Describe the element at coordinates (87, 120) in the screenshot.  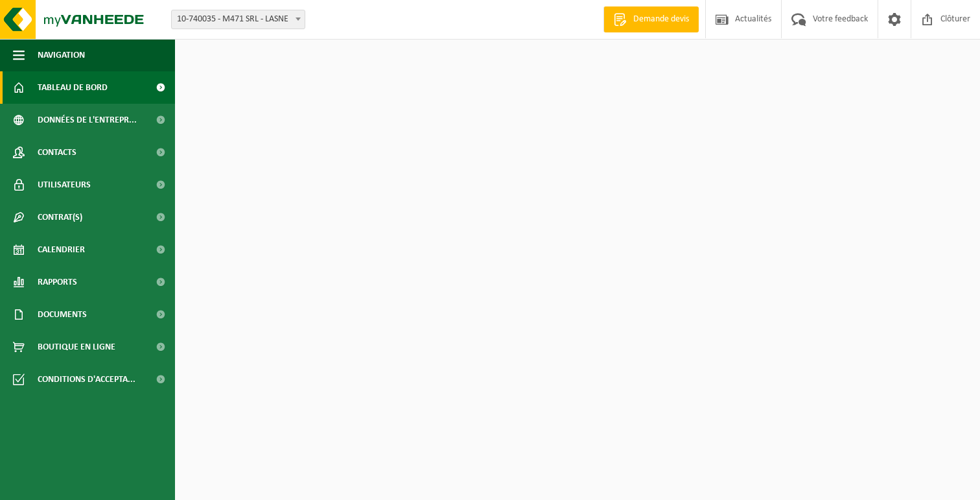
I see `span: Données de l'entrepr...` at that location.